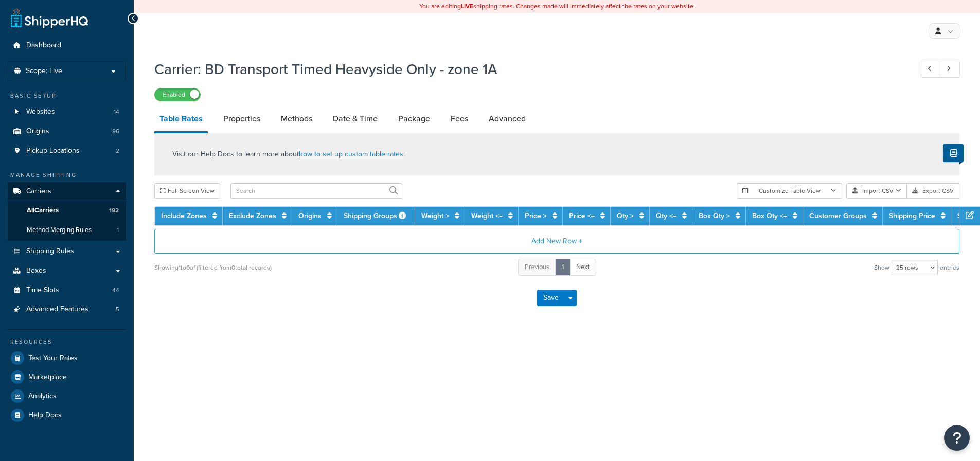 This screenshot has width=980, height=461. I want to click on li: Shipping Rules, so click(66, 251).